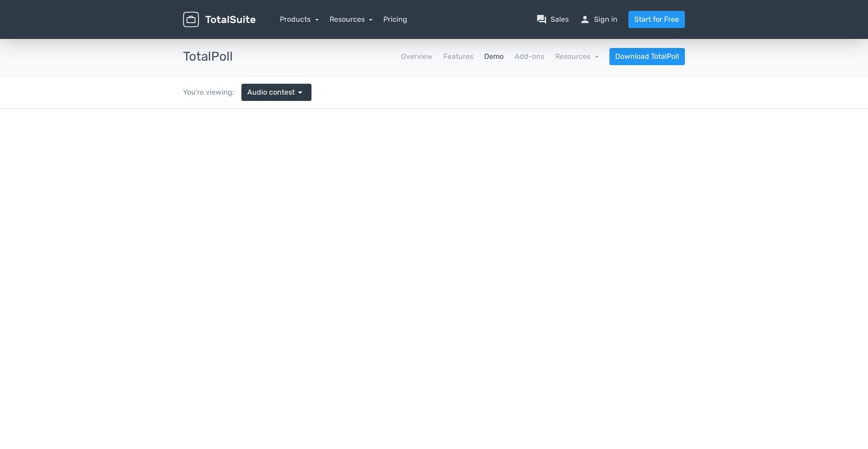  Describe the element at coordinates (417, 56) in the screenshot. I see `a: Overview` at that location.